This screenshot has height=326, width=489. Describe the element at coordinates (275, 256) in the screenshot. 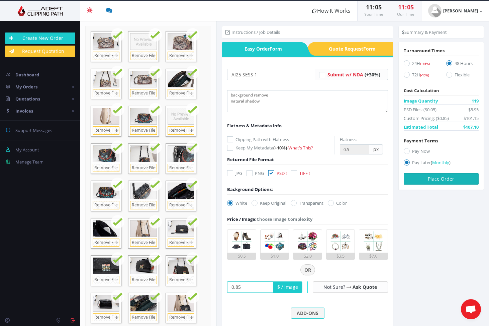

I see `div: $1.0` at that location.